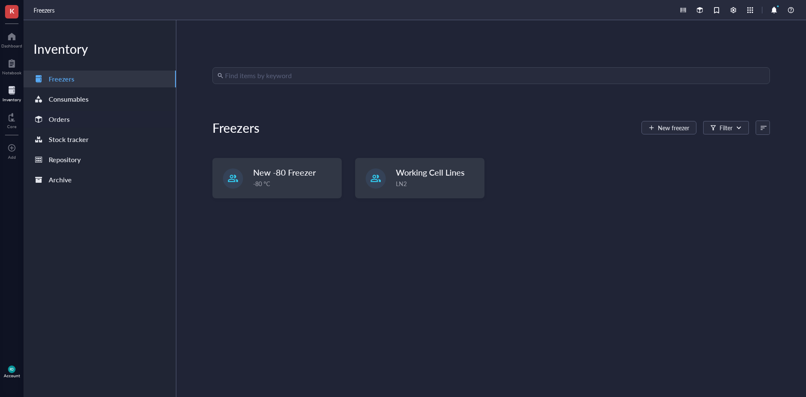  What do you see at coordinates (12, 157) in the screenshot?
I see `div: Add` at bounding box center [12, 157].